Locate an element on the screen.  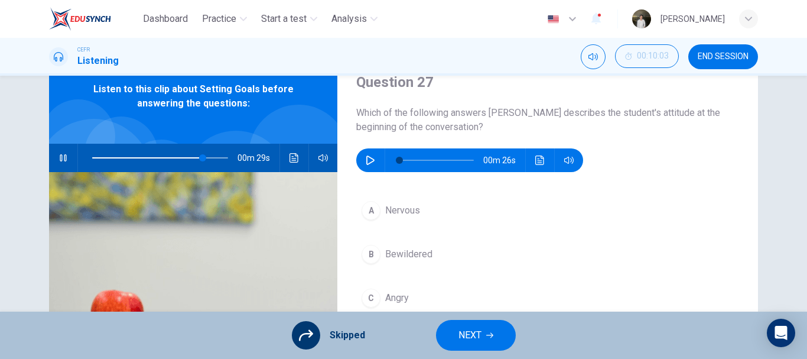
span: 00m 29s is located at coordinates (258, 158).